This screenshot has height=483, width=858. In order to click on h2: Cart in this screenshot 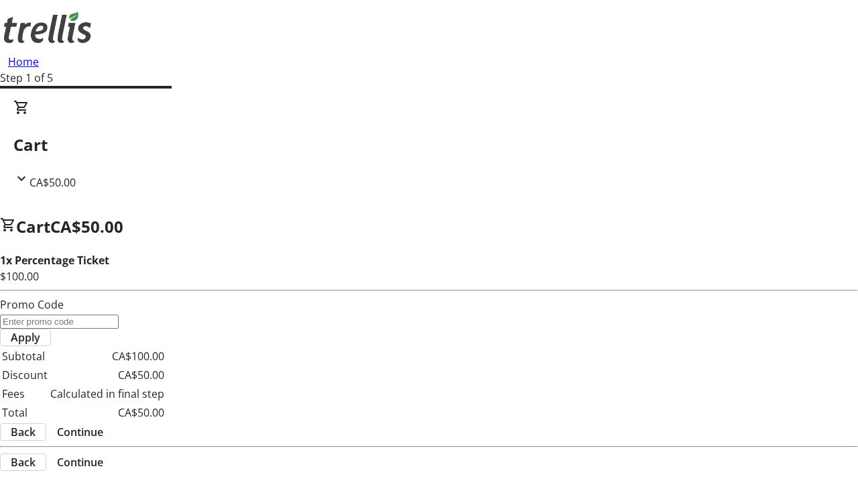, I will do `click(429, 145)`.